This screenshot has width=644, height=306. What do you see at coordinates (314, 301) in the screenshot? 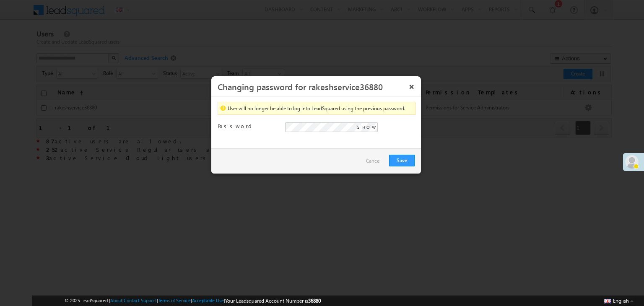
I see `span: 36880` at bounding box center [314, 301].